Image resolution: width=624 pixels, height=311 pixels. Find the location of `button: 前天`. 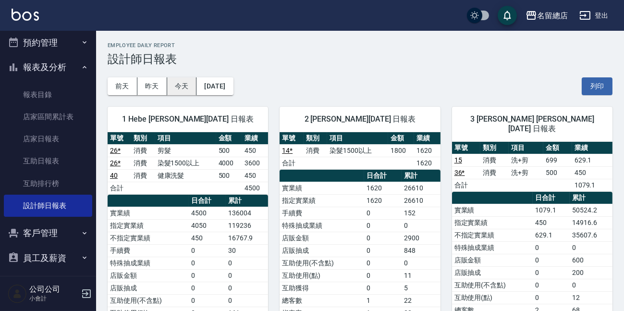

button: 前天 is located at coordinates (123, 86).